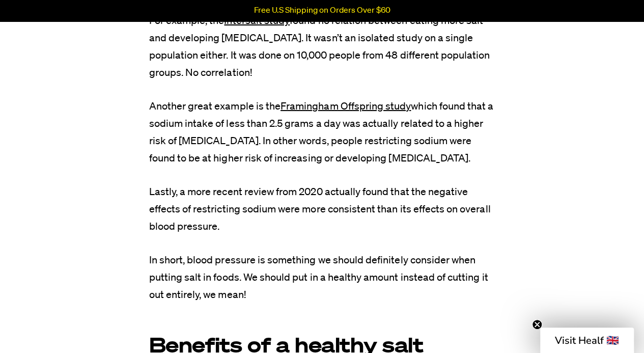 This screenshot has height=353, width=644. What do you see at coordinates (323, 210) in the screenshot?
I see `p: Lastly, a more recent review from 2020 actually found that the negative effects of restricting so...` at bounding box center [323, 210].